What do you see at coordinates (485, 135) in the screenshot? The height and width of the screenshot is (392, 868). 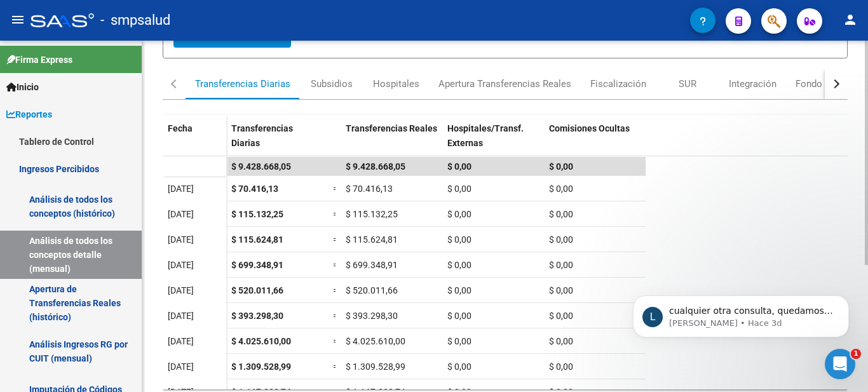 I see `span: Hospitales/Transf. Externas` at bounding box center [485, 135].